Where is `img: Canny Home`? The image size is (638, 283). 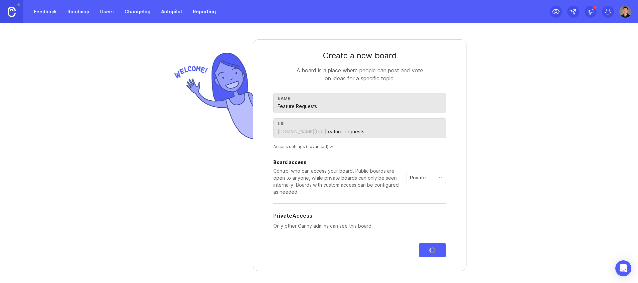 img: Canny Home is located at coordinates (12, 12).